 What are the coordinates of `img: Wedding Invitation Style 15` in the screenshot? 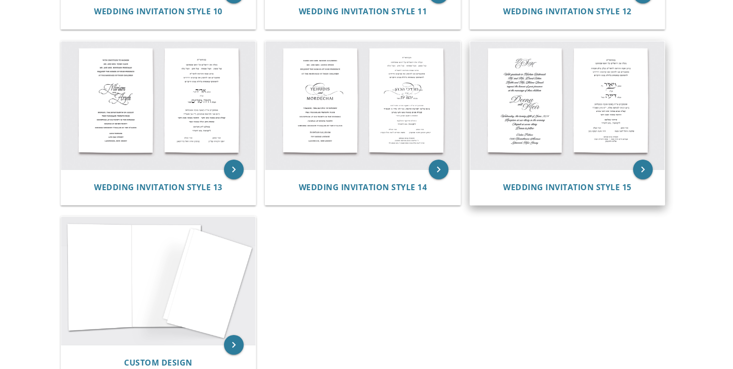 It's located at (567, 105).